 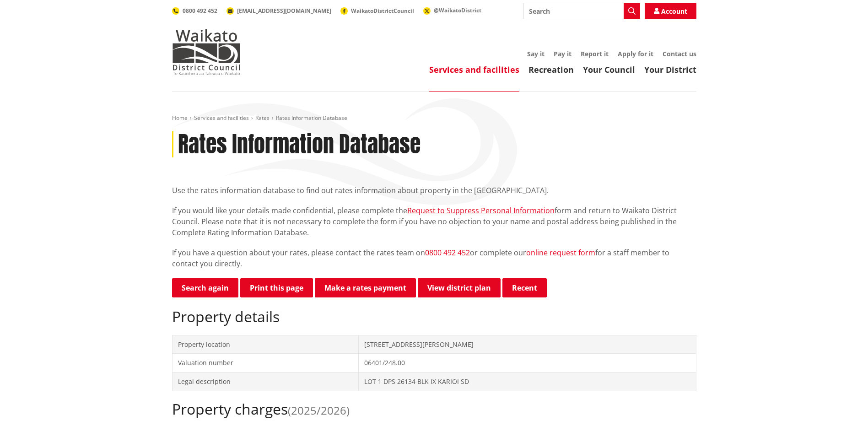 What do you see at coordinates (265, 363) in the screenshot?
I see `td: Valuation number` at bounding box center [265, 363].